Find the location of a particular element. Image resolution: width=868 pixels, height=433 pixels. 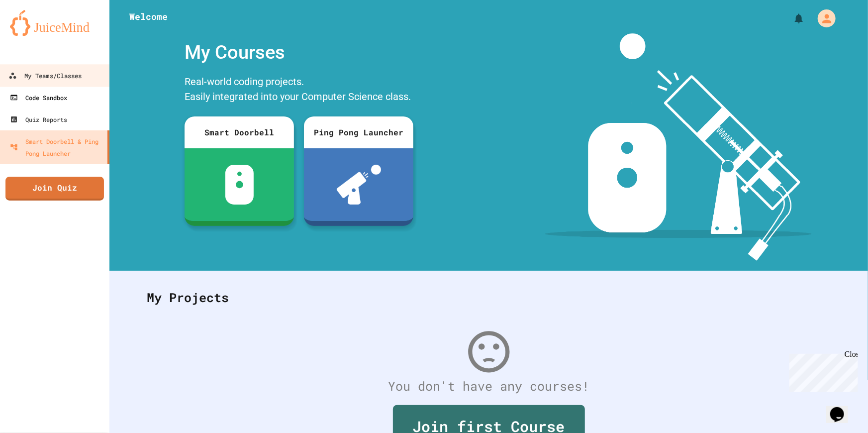

div: My Account is located at coordinates (822, 19).